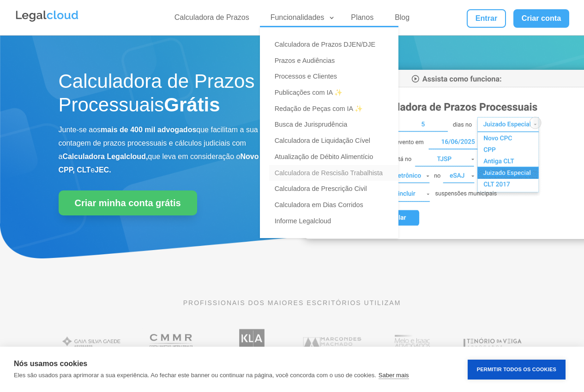 The height and width of the screenshot is (392, 584). I want to click on a: Calculadora de Prazos DJEN/DJE, so click(334, 44).